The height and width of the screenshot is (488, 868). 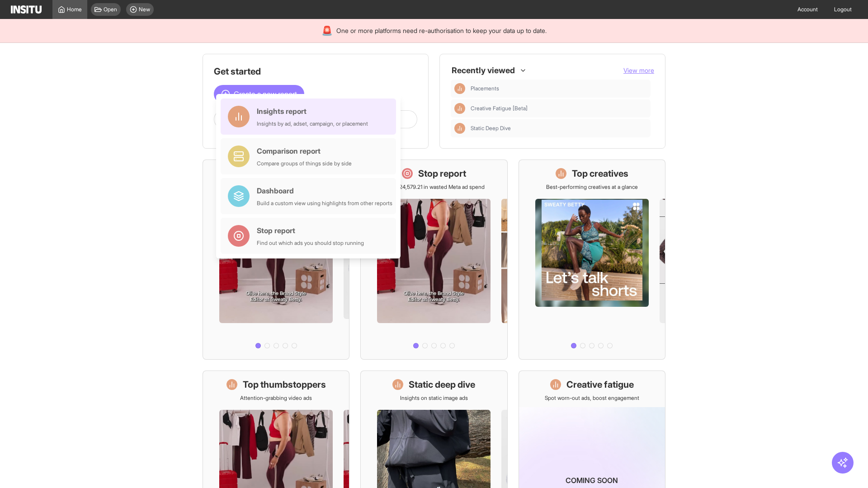 What do you see at coordinates (265, 94) in the screenshot?
I see `span: Create a new report` at bounding box center [265, 94].